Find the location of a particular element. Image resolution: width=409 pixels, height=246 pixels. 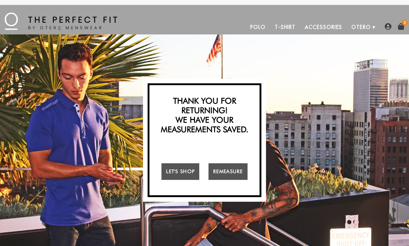

a: Let's Shop is located at coordinates (180, 172).